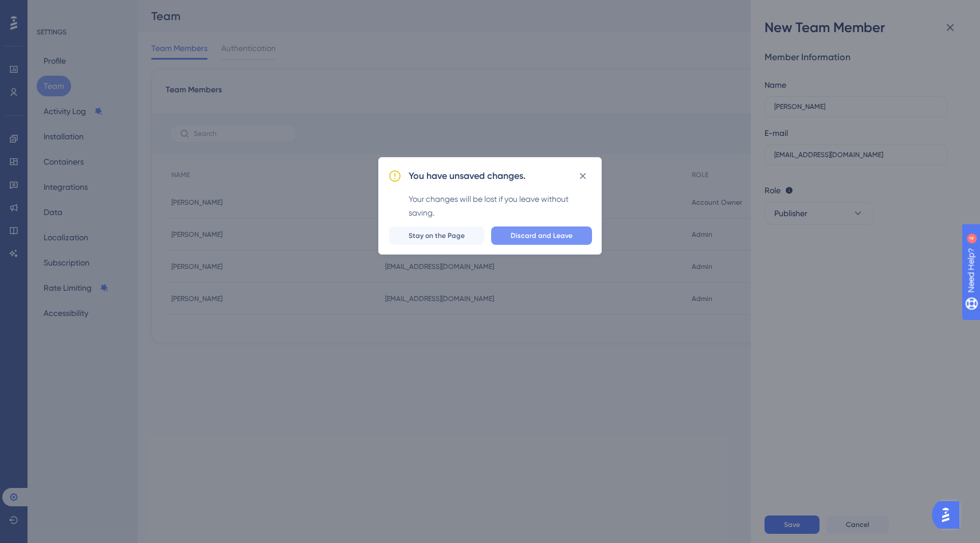  I want to click on img: launcher-image-alternative-text, so click(13, 17).